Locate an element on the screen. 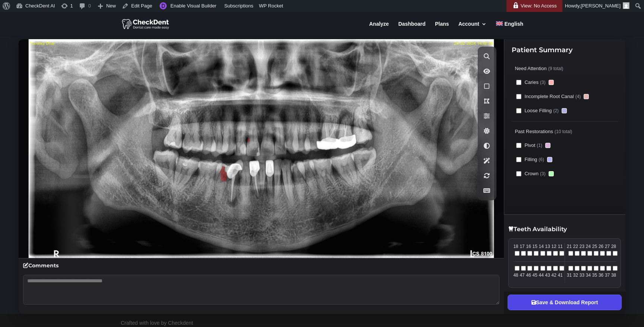 The image size is (644, 327). label: Filling is located at coordinates (565, 160).